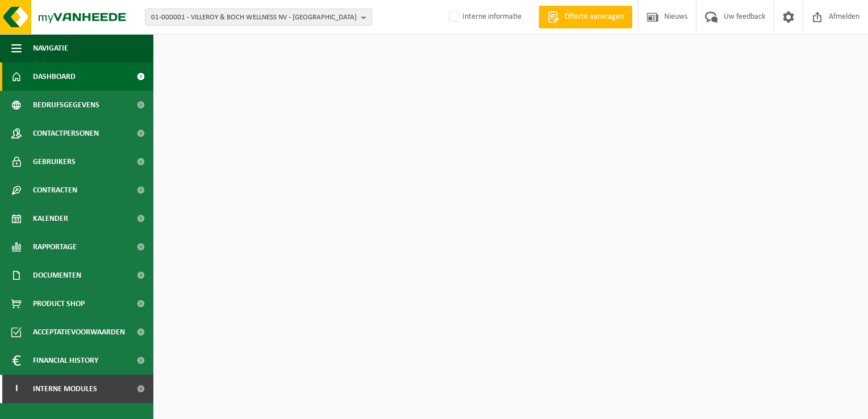 This screenshot has height=419, width=868. I want to click on span: I, so click(16, 389).